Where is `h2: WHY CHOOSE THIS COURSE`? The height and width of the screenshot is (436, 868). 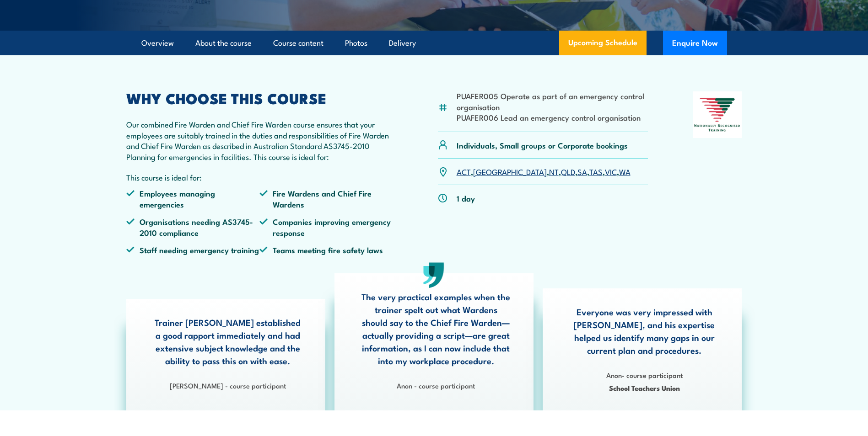 h2: WHY CHOOSE THIS COURSE is located at coordinates (260, 98).